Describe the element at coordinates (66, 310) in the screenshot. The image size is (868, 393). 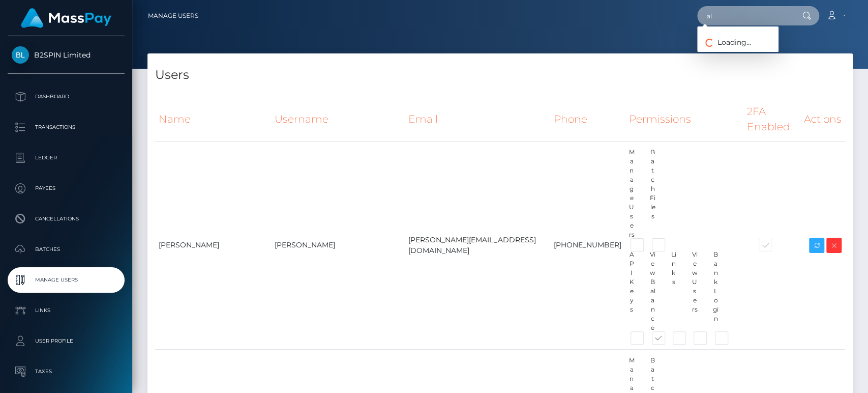
I see `a: Links` at that location.